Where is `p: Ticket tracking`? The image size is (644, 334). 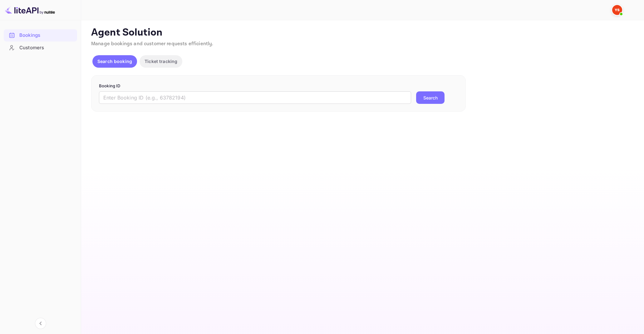 p: Ticket tracking is located at coordinates (161, 61).